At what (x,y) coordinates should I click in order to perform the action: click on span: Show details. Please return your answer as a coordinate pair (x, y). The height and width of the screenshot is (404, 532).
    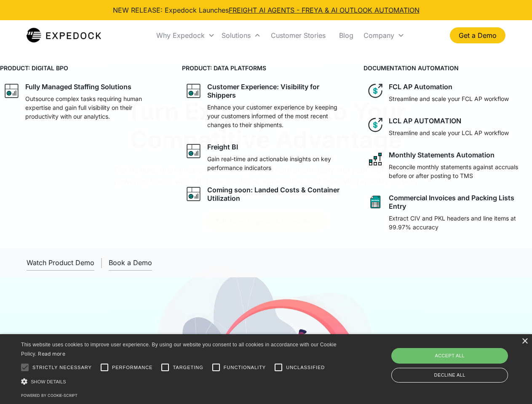
    Looking at the image, I should click on (49, 382).